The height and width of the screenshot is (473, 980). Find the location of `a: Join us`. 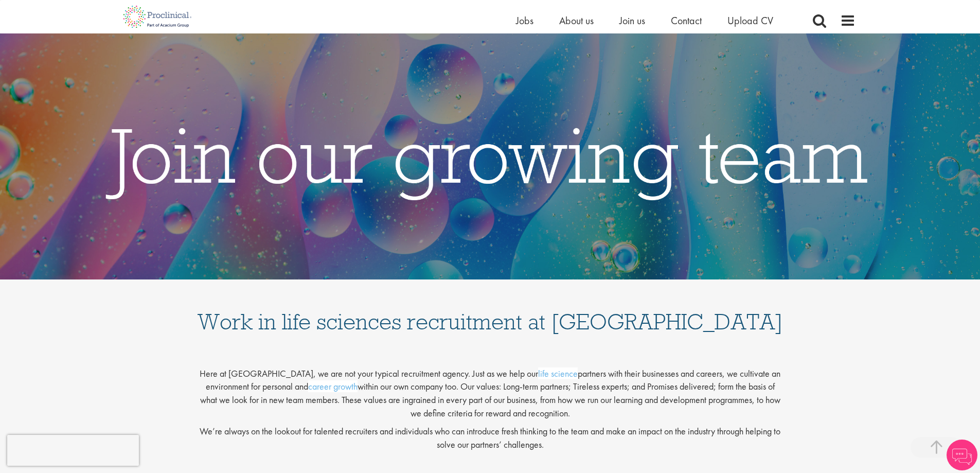

a: Join us is located at coordinates (633, 21).